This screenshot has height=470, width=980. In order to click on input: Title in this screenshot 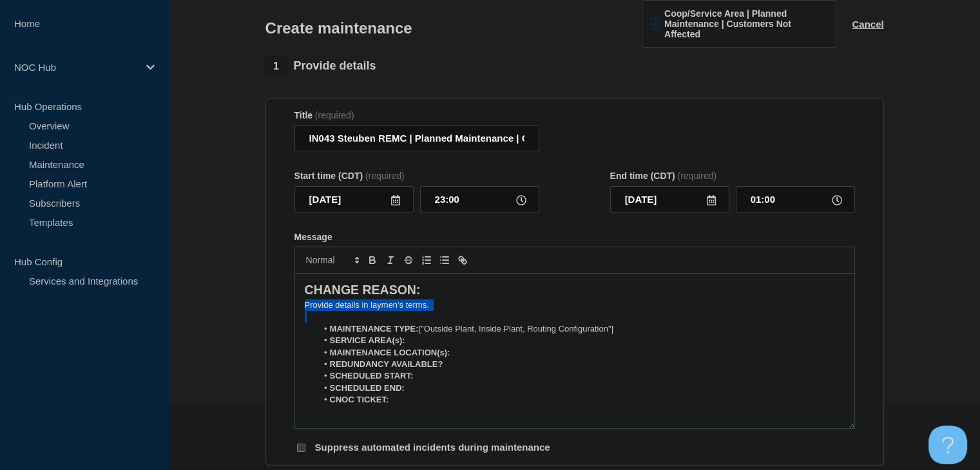, I will do `click(417, 138)`.